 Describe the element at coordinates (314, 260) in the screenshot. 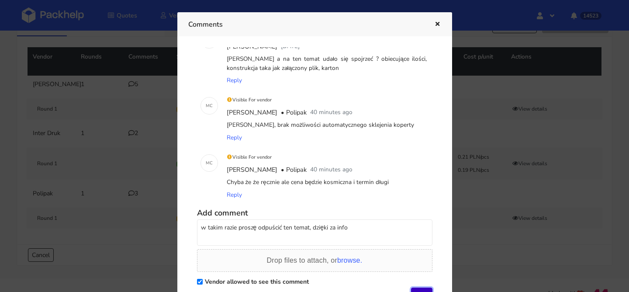

I see `span: Drop files to attach, or` at that location.